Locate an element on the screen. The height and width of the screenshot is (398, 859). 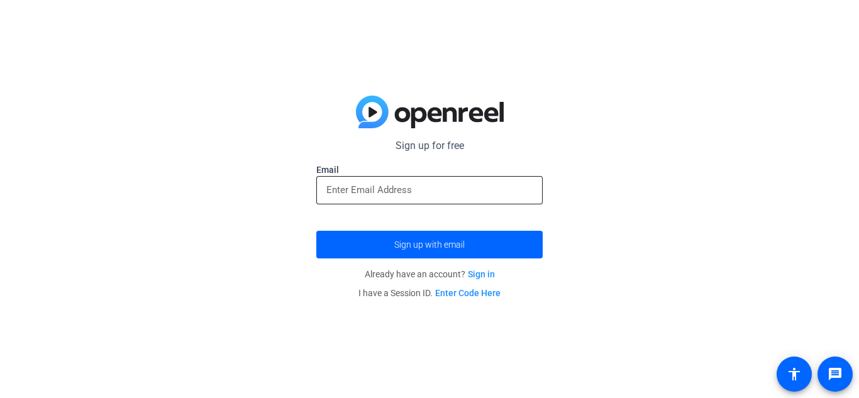
a: Sign in is located at coordinates (481, 274).